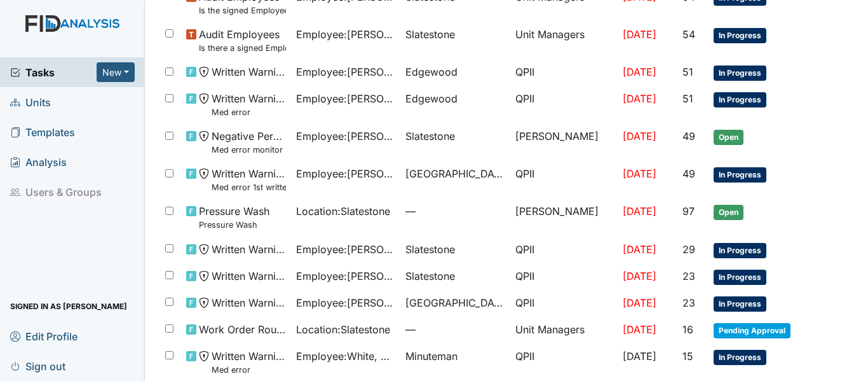 Image resolution: width=868 pixels, height=381 pixels. What do you see at coordinates (242, 40) in the screenshot?
I see `span: Audit Employees Is there a signed Employee Job Description in the file for the employee's current...` at bounding box center [242, 40].